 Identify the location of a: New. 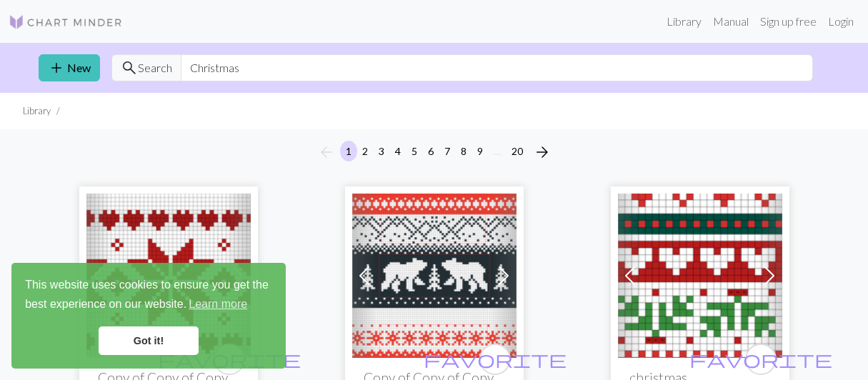
(70, 68).